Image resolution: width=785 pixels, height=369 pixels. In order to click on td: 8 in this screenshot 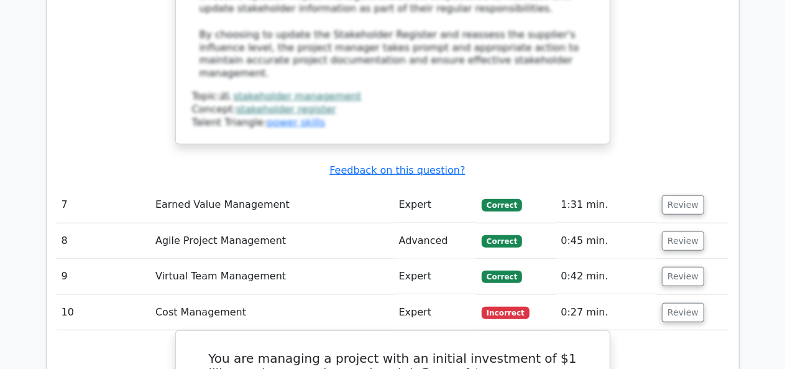, I will do `click(104, 241)`.